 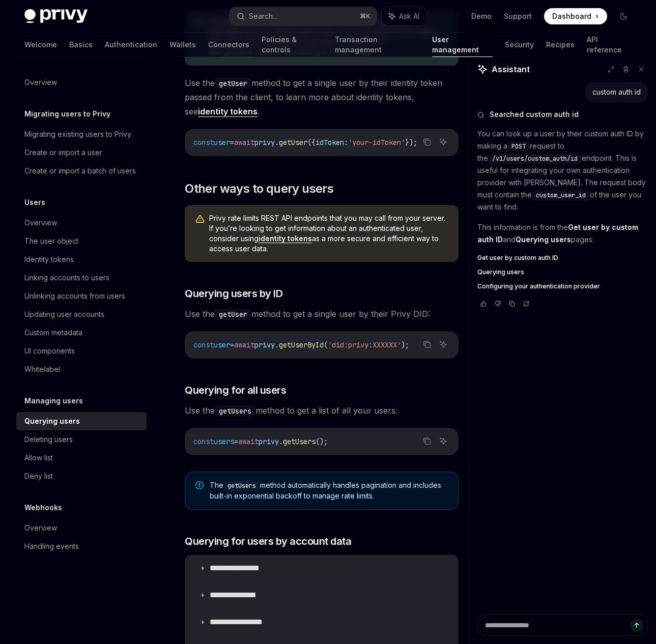 What do you see at coordinates (560, 45) in the screenshot?
I see `a: Recipes` at bounding box center [560, 45].